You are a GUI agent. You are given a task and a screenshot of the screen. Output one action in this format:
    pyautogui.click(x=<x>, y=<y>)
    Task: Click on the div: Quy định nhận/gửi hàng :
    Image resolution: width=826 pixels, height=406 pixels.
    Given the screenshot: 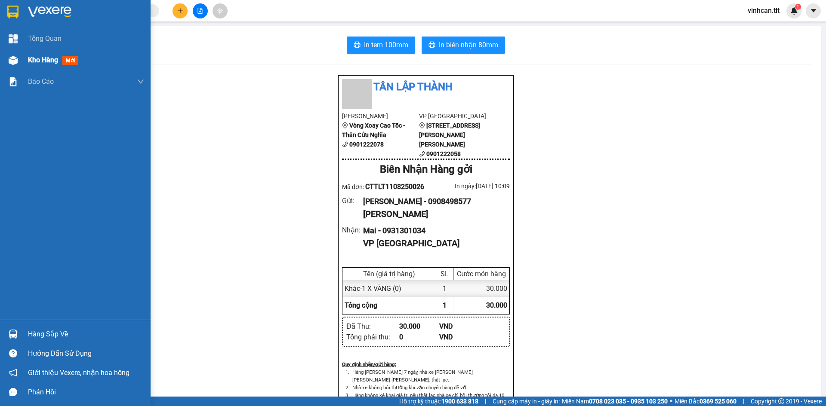 What is the action you would take?
    pyautogui.click(x=426, y=365)
    